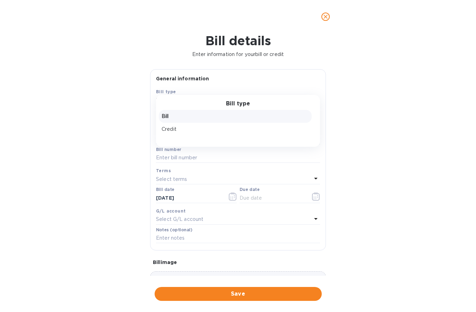 The width and height of the screenshot is (476, 312). I want to click on h1: Bill details, so click(238, 41).